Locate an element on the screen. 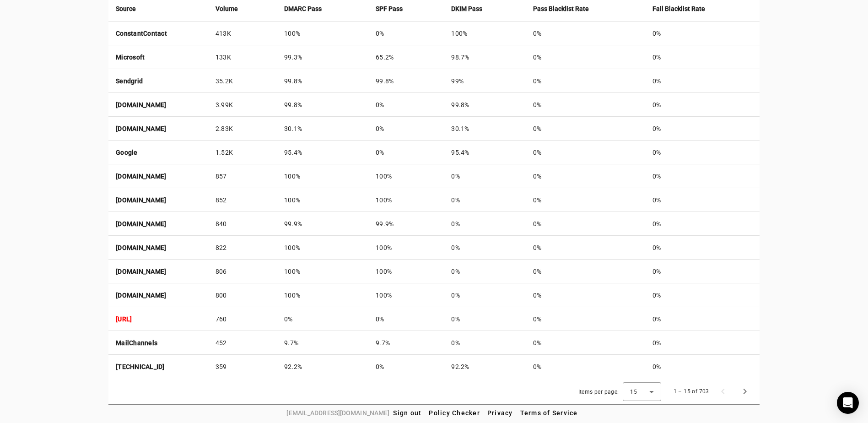 Image resolution: width=868 pixels, height=423 pixels. td: 2.83K is located at coordinates (243, 129).